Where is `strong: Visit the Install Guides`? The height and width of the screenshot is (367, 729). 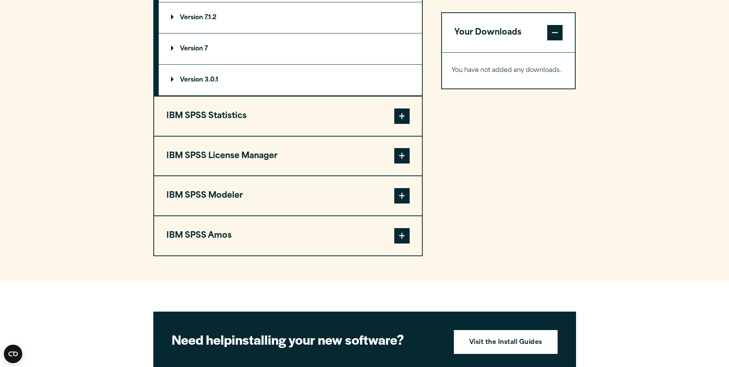
strong: Visit the Install Guides is located at coordinates (506, 342).